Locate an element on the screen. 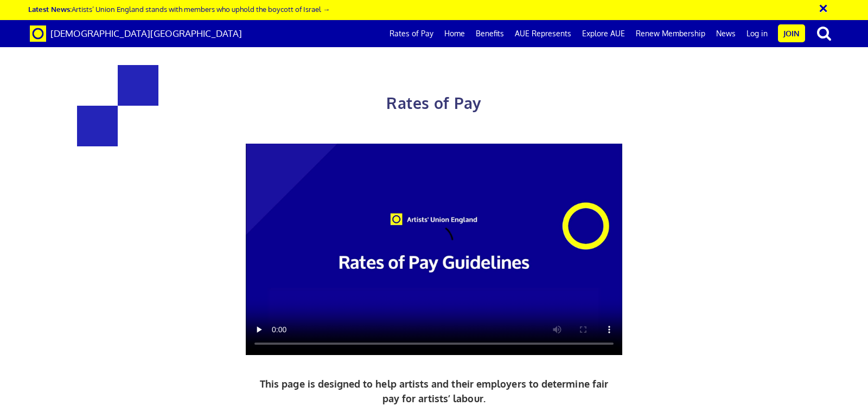 The width and height of the screenshot is (868, 419). a: Renew Membership is located at coordinates (670, 33).